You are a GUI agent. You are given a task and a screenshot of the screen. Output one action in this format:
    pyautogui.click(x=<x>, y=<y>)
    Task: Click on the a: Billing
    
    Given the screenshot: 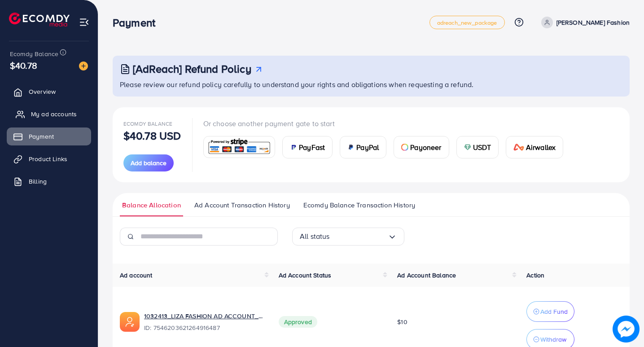 What is the action you would take?
    pyautogui.click(x=49, y=181)
    